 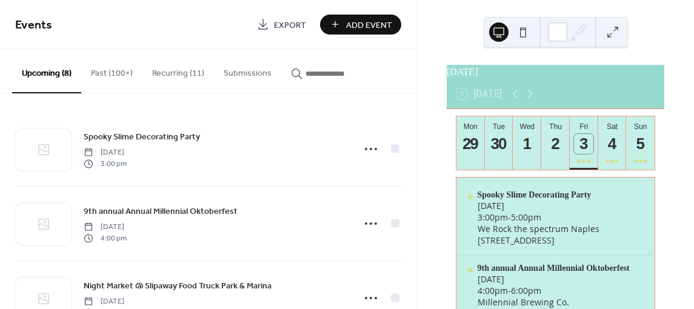 What do you see at coordinates (142, 137) in the screenshot?
I see `span: Spooky Slime Decorating Party` at bounding box center [142, 137].